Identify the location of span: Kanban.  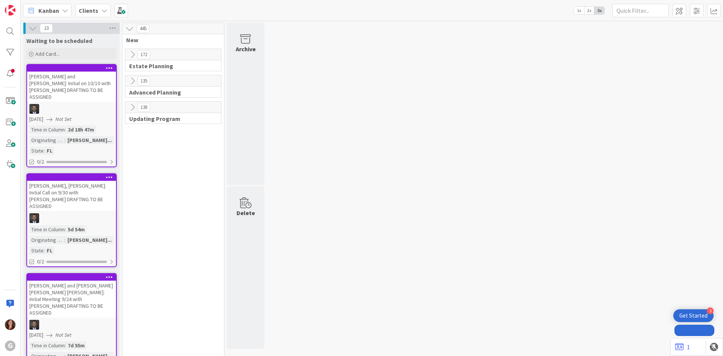
(49, 11).